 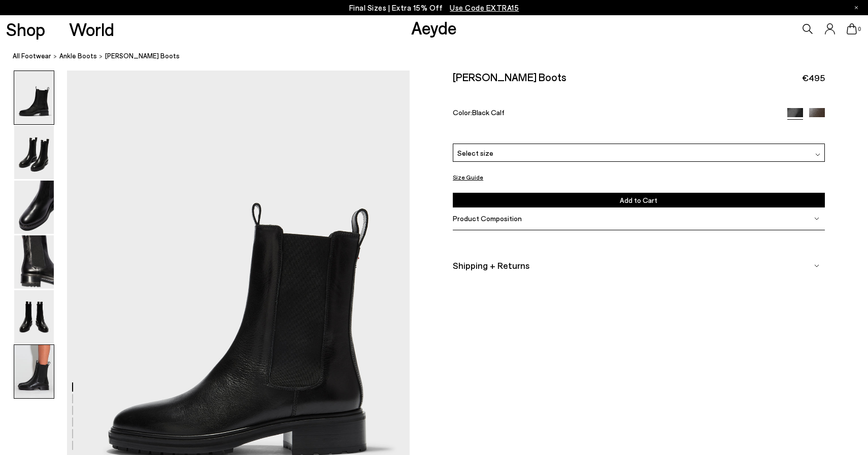 What do you see at coordinates (484, 8) in the screenshot?
I see `span: Navigate to /collections/ss25-final-sizes` at bounding box center [484, 8].